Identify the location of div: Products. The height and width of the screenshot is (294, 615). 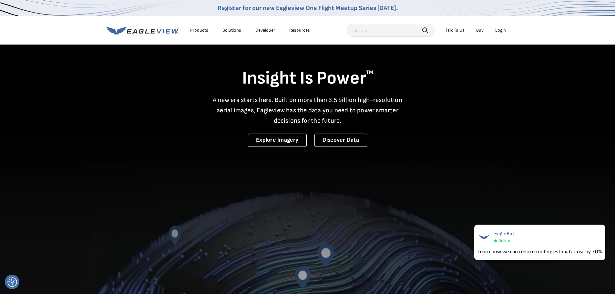
(199, 30).